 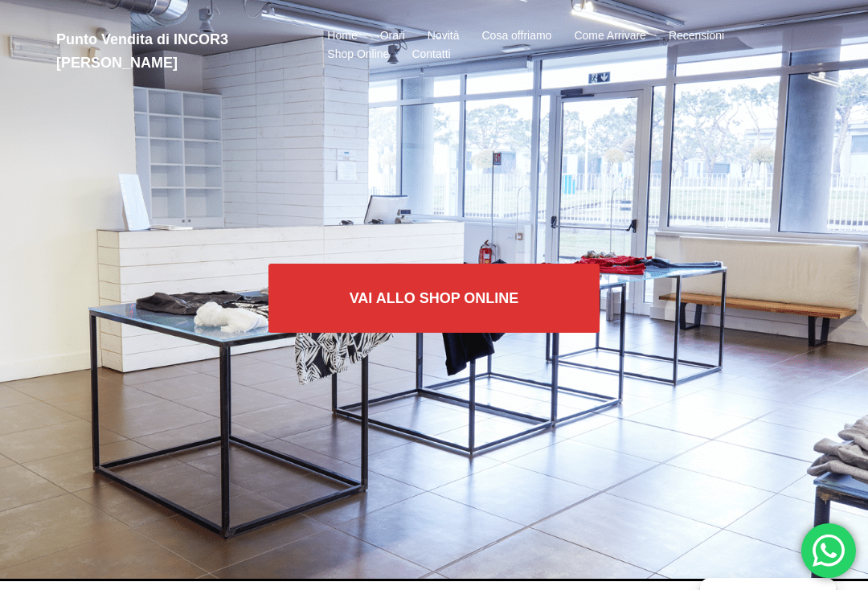 What do you see at coordinates (341, 36) in the screenshot?
I see `a: Home` at bounding box center [341, 36].